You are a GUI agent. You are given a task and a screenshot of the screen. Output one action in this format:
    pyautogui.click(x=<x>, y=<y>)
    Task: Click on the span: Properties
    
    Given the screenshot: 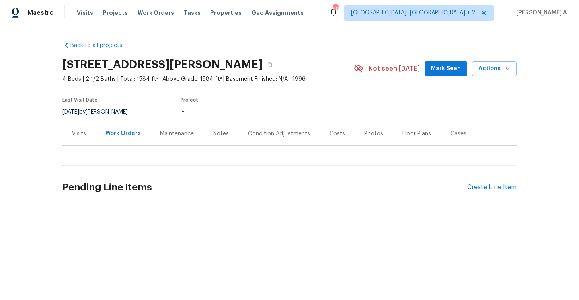 What is the action you would take?
    pyautogui.click(x=226, y=13)
    